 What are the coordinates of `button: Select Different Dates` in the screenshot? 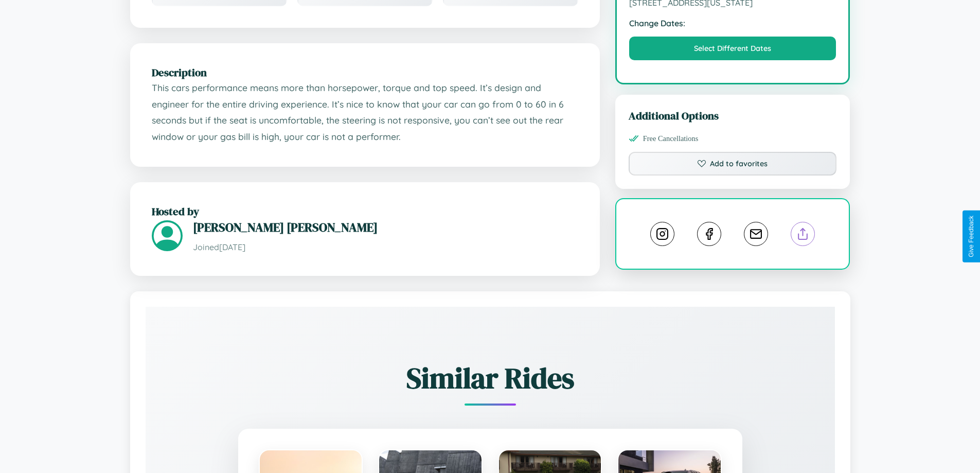 It's located at (733, 48).